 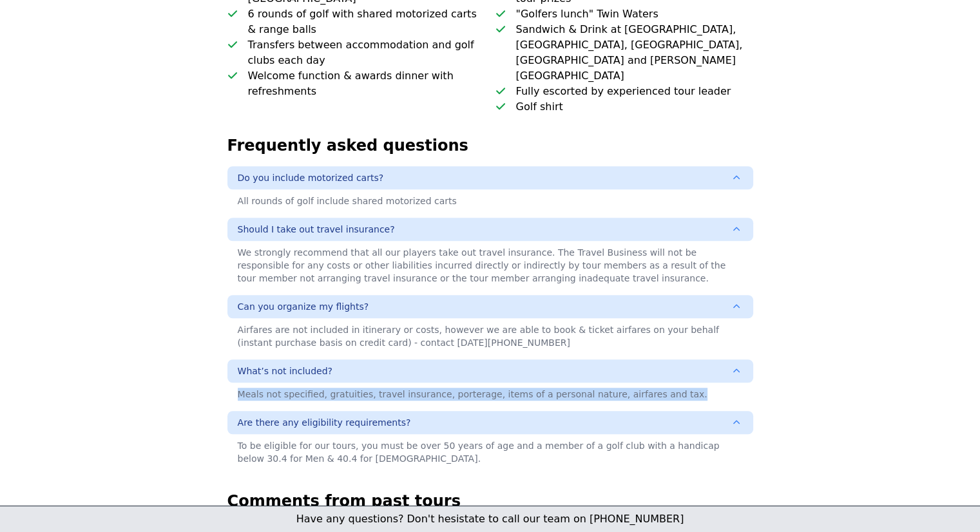 I want to click on button: Should I take out travel insurance?, so click(x=490, y=229).